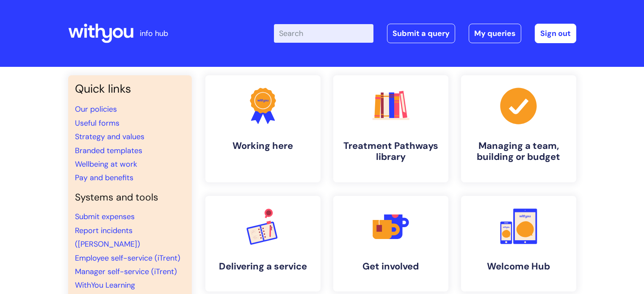  Describe the element at coordinates (263, 146) in the screenshot. I see `h4: Working here` at that location.